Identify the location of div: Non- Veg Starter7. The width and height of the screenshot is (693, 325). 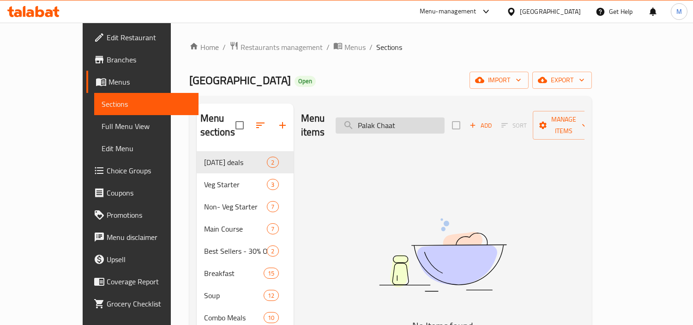
(245, 206).